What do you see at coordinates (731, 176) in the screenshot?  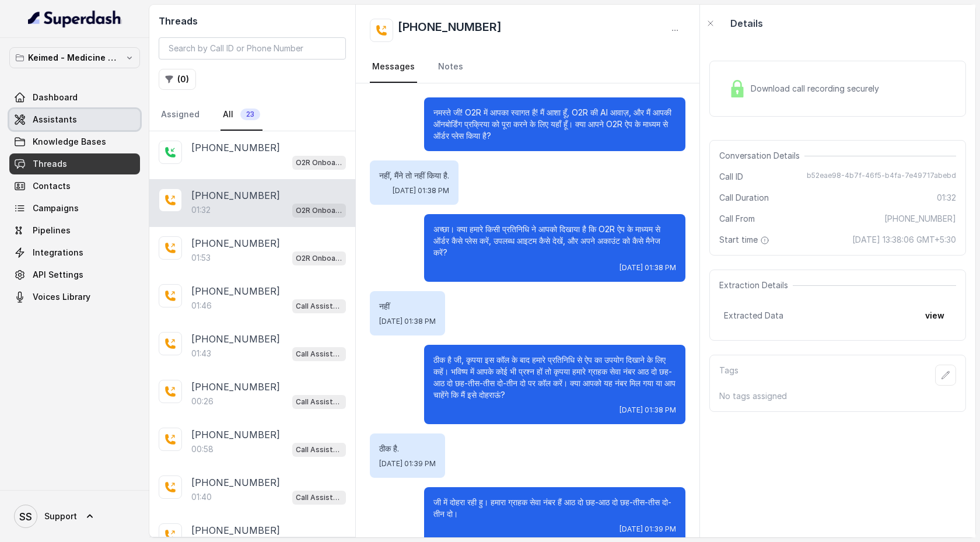 I see `span: Call ID` at bounding box center [731, 176].